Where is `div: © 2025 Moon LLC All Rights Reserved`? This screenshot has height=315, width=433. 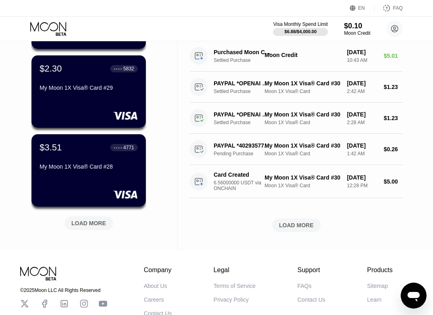
div: © 2025 Moon LLC All Rights Reserved is located at coordinates (64, 290).